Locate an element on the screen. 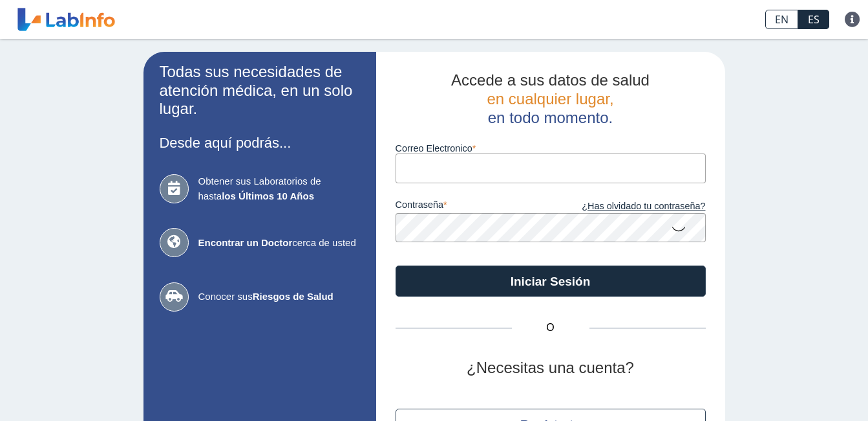 The width and height of the screenshot is (868, 421). span: Conocer sus is located at coordinates (279, 296).